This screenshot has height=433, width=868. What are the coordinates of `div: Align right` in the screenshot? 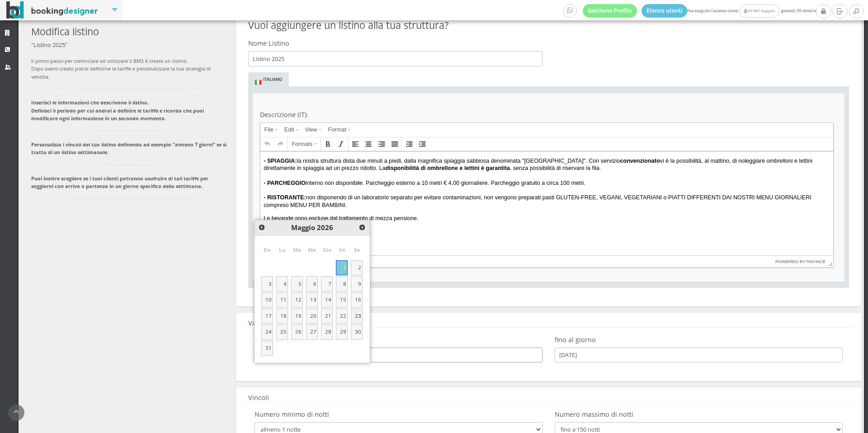 It's located at (382, 144).